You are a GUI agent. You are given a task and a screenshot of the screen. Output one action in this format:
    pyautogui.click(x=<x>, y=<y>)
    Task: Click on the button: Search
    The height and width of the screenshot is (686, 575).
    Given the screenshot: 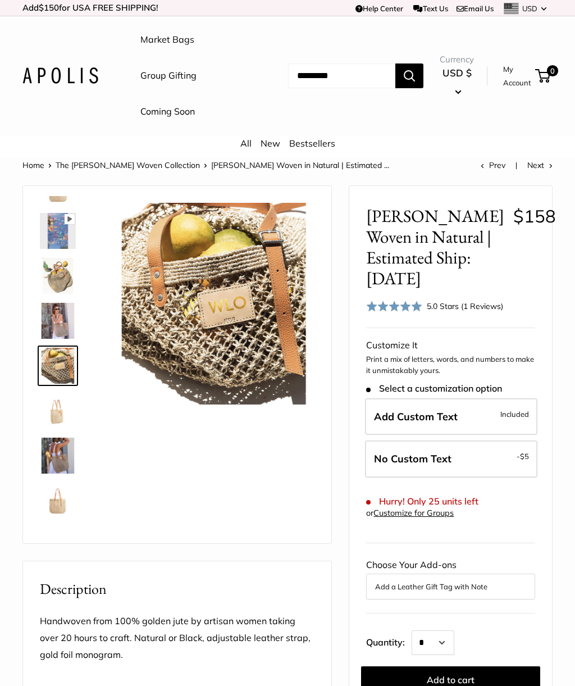 What is the action you would take?
    pyautogui.click(x=409, y=76)
    